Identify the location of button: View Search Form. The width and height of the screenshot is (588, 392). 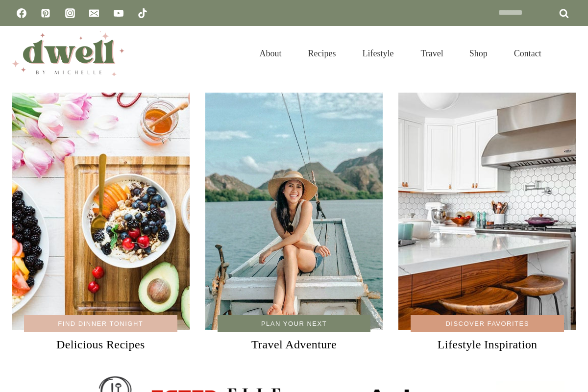
(568, 53).